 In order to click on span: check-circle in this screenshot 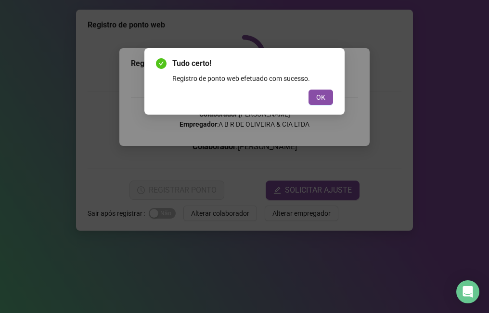, I will do `click(161, 64)`.